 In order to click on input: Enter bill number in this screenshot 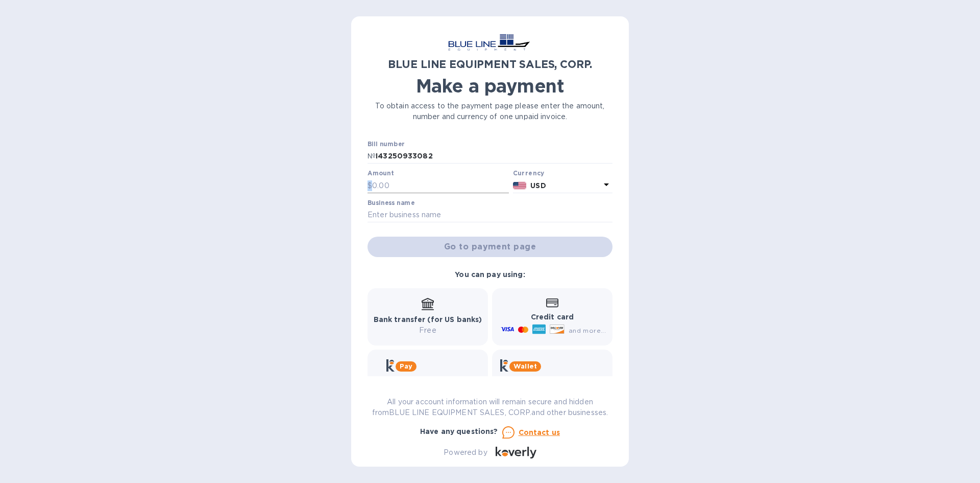, I will do `click(494, 156)`.